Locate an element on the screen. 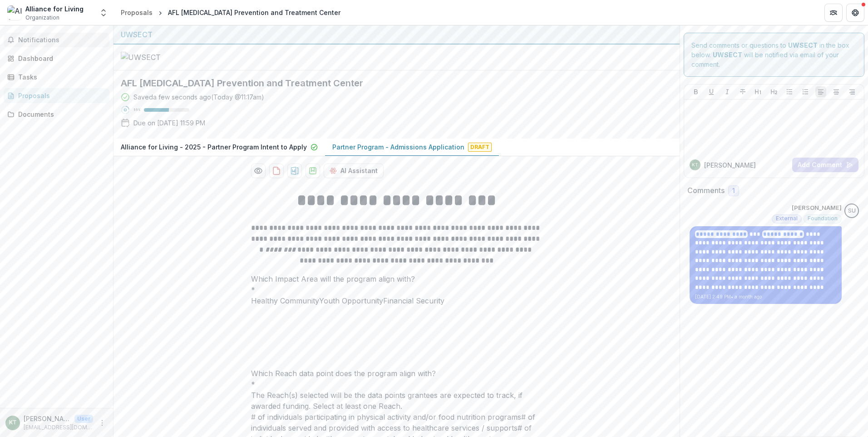 The image size is (868, 437). span: Foundation is located at coordinates (822, 219).